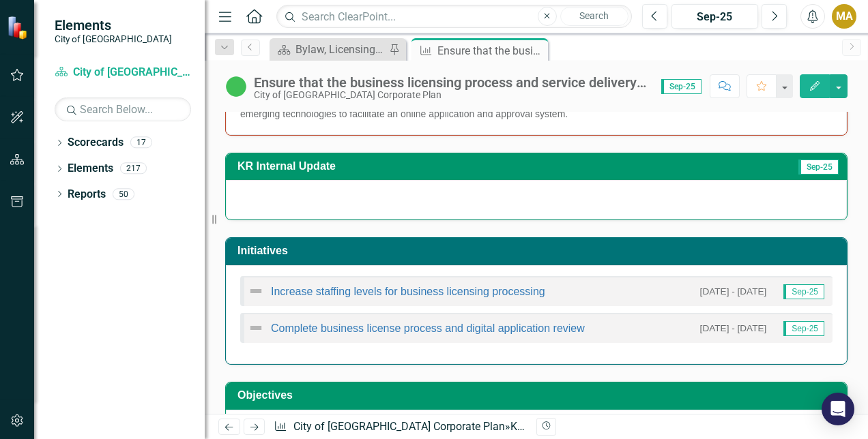  I want to click on input: Search Below..., so click(123, 109).